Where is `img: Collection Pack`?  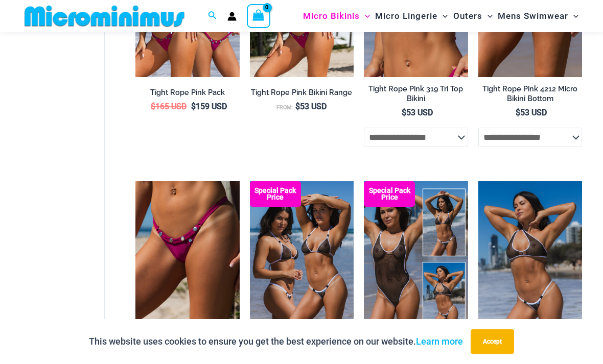
img: Collection Pack is located at coordinates (416, 259).